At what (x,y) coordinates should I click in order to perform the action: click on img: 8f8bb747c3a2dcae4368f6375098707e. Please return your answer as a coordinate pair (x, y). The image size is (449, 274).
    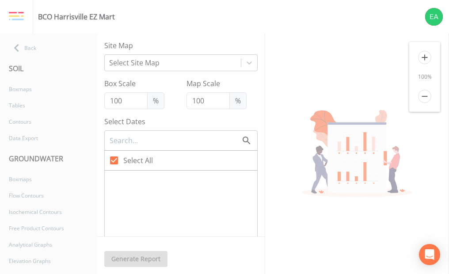
    Looking at the image, I should click on (434, 17).